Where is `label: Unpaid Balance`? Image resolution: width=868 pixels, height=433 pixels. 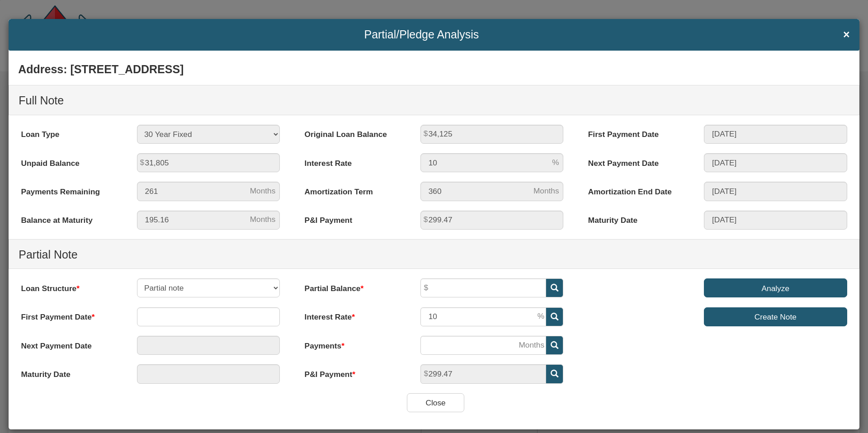 label: Unpaid Balance is located at coordinates (69, 161).